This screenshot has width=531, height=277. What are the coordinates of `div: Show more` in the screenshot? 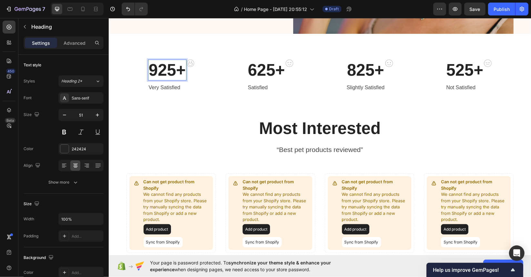 It's located at (64, 182).